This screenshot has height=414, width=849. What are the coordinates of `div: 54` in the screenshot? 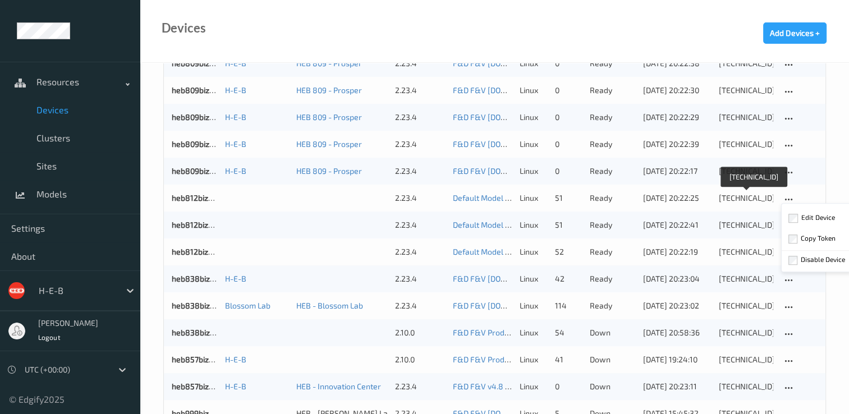 It's located at (568, 333).